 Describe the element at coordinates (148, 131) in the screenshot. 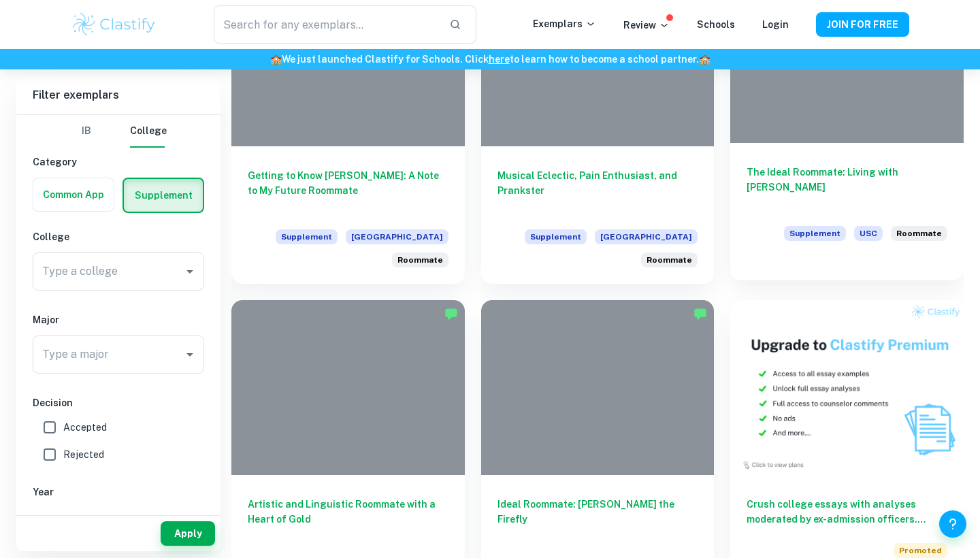

I see `button: College` at that location.